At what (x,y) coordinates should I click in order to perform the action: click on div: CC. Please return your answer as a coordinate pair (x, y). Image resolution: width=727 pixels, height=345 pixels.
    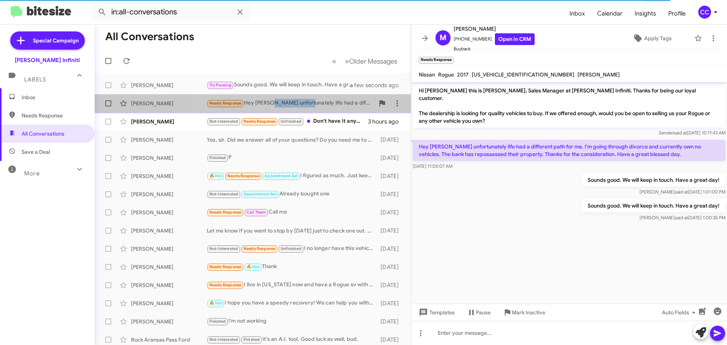
    Looking at the image, I should click on (705, 12).